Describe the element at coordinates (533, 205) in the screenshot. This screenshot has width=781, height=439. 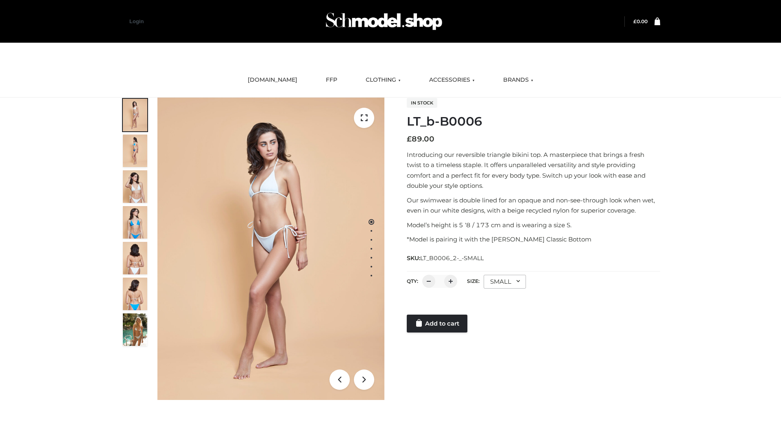
I see `p: Our swimwear is double lined for an opaque and non-see-through look when wet, even in our white d...` at that location.